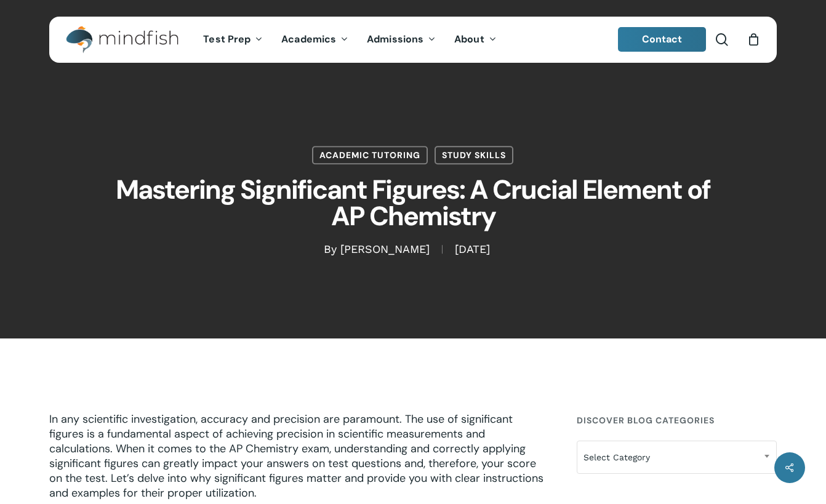 The image size is (826, 504). What do you see at coordinates (469, 39) in the screenshot?
I see `span: About` at bounding box center [469, 39].